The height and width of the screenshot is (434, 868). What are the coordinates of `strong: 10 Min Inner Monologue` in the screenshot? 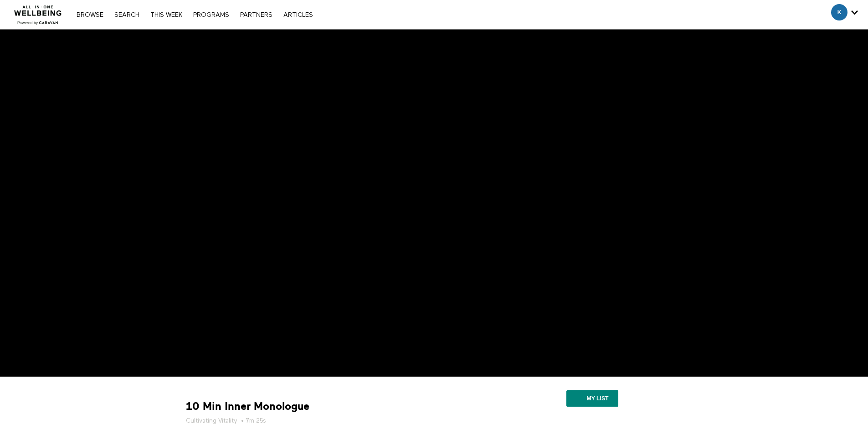 It's located at (247, 406).